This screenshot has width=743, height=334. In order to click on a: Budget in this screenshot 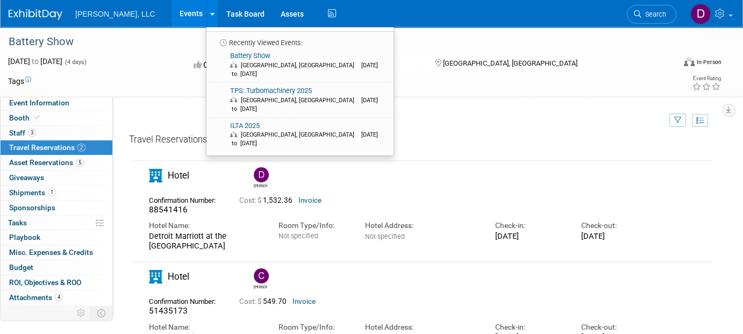, I will do `click(56, 267)`.